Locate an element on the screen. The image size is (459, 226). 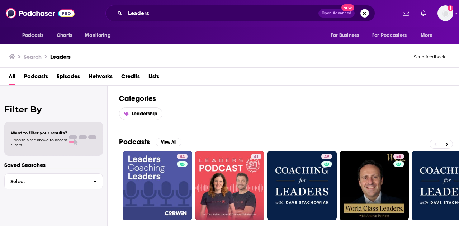
span: For Podcasters is located at coordinates (390, 36).